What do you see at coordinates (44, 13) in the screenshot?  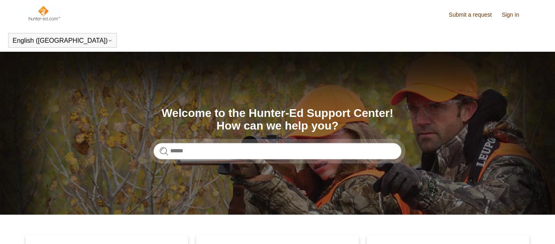 I see `img: Hunter-Ed Help Center home page` at bounding box center [44, 13].